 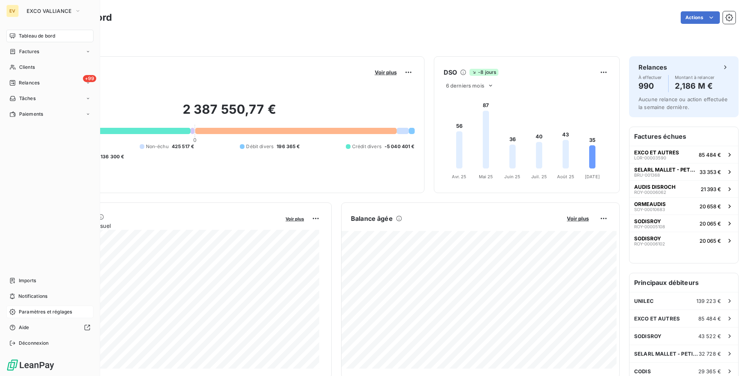 What do you see at coordinates (708, 301) in the screenshot?
I see `span: 139 223 €` at bounding box center [708, 301].